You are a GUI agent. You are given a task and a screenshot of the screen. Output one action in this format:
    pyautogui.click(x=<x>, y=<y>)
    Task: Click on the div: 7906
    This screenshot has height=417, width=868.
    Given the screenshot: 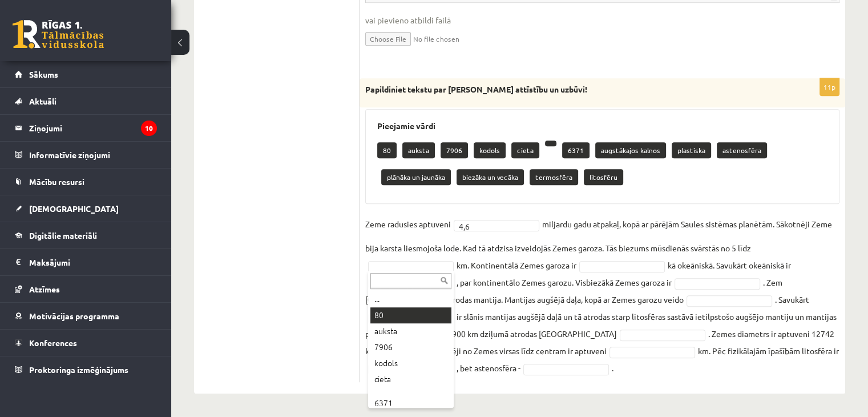 What is the action you would take?
    pyautogui.click(x=410, y=347)
    